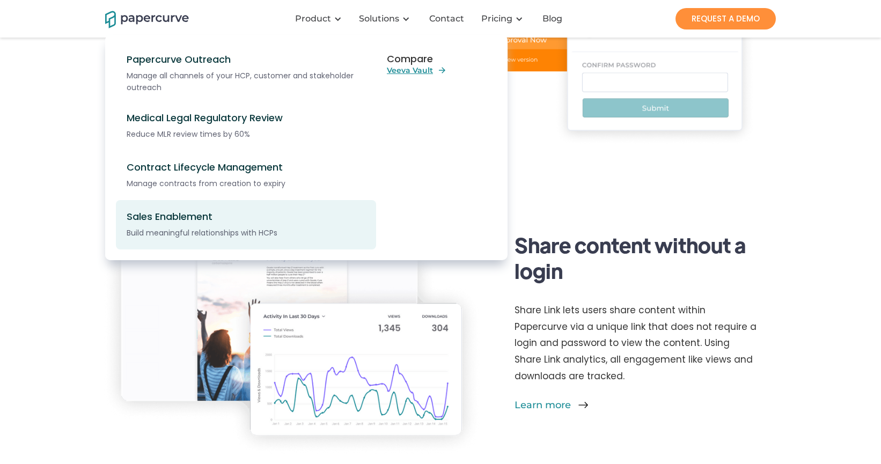 The image size is (881, 464). I want to click on div: Papercurve Outreach, so click(252, 60).